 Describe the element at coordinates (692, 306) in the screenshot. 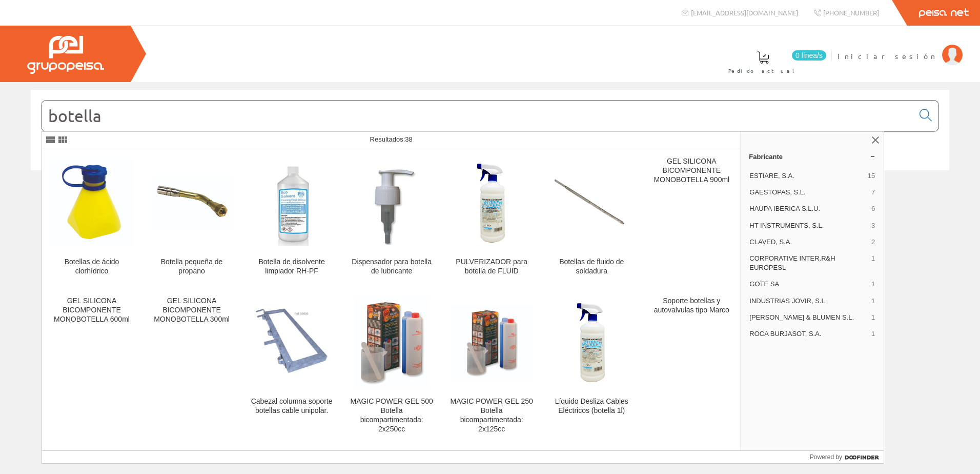

I see `div: Soporte botellas y autovalvulas tipo Marco` at that location.